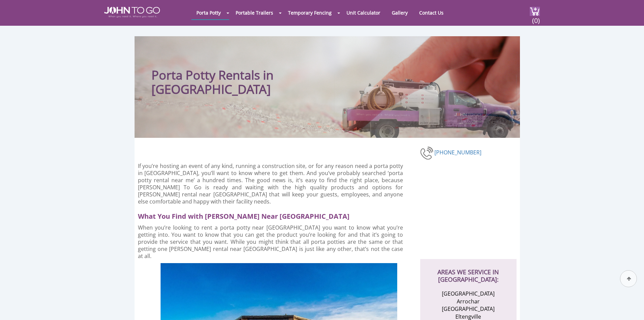  Describe the element at coordinates (132, 12) in the screenshot. I see `img: JOHN to go` at that location.